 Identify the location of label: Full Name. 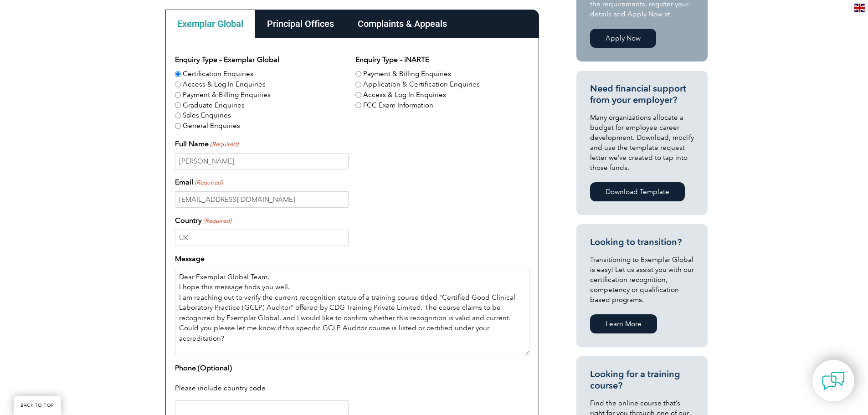
(206, 144).